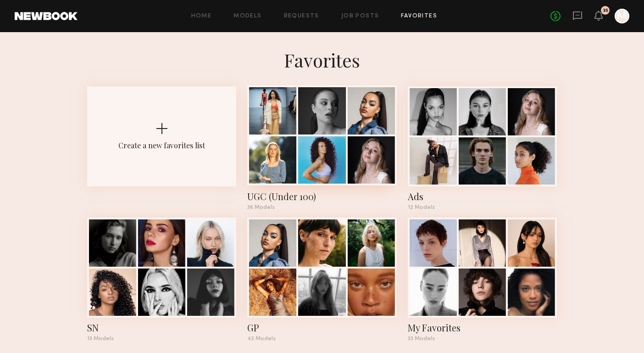 The width and height of the screenshot is (644, 353). I want to click on div: SN, so click(162, 328).